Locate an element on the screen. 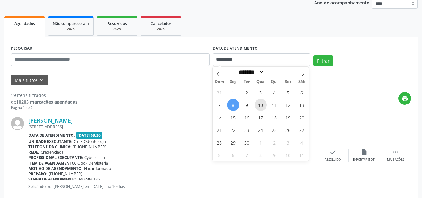 The height and width of the screenshot is (198, 422). button: print is located at coordinates (404, 98).